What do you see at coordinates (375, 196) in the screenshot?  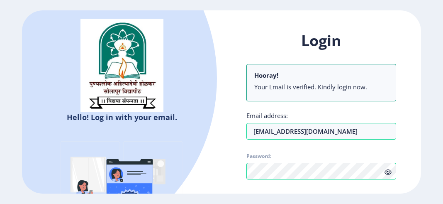 I see `a: Forgot Password?` at bounding box center [375, 196].